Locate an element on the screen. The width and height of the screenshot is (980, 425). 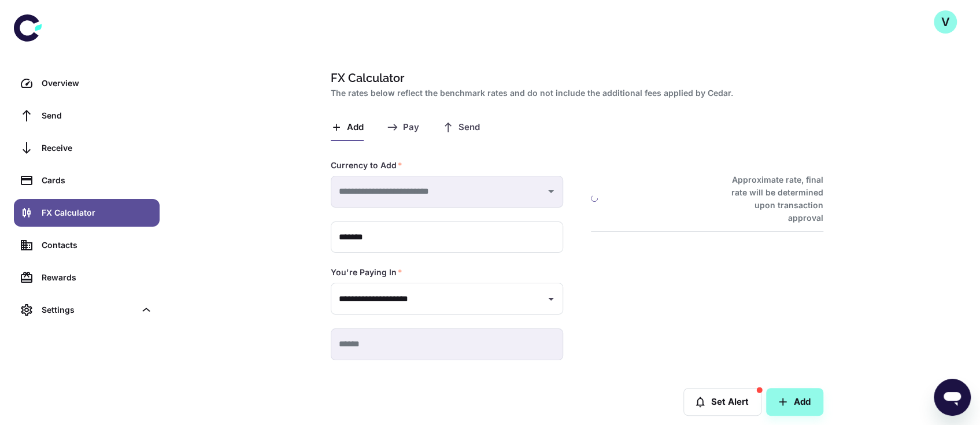
button: Add is located at coordinates (794, 402).